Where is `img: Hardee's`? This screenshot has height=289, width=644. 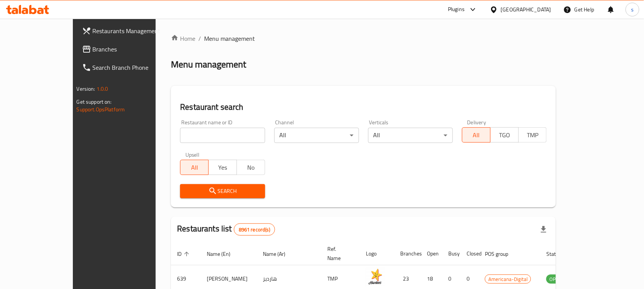
img: Hardee's is located at coordinates (376, 277).